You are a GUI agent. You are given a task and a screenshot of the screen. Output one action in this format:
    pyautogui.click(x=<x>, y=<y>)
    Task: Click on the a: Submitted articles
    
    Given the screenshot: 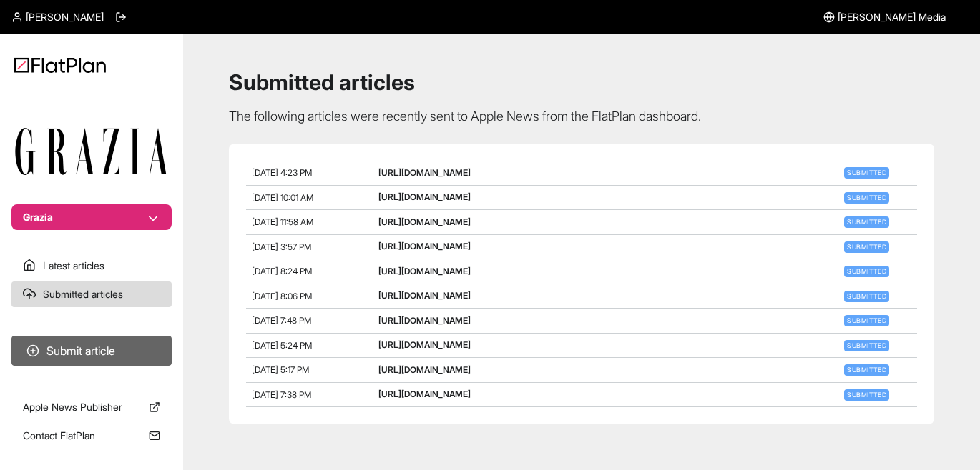 What is the action you would take?
    pyautogui.click(x=92, y=295)
    